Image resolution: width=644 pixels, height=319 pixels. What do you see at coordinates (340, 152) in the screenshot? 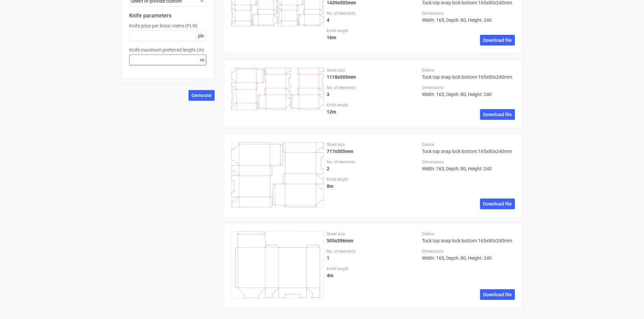
I see `strong: 717x505mm` at bounding box center [340, 152].